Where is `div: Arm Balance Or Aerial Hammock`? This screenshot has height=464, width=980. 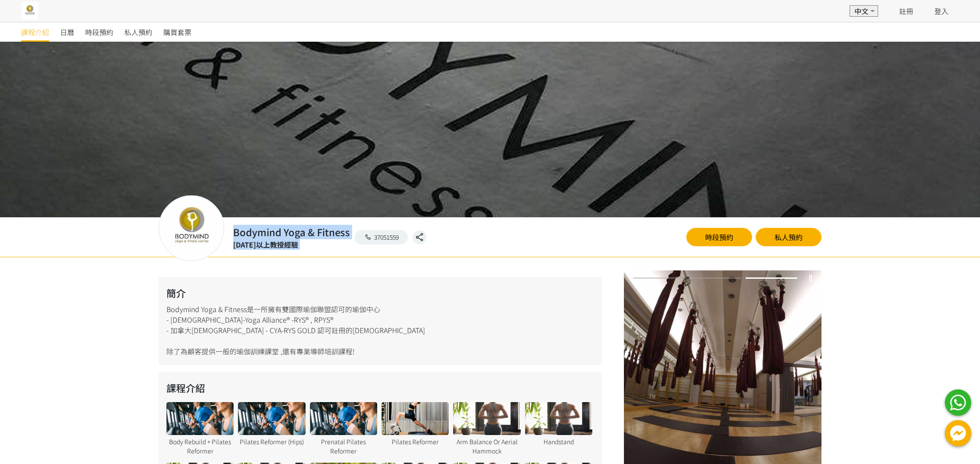
div: Arm Balance Or Aerial Hammock is located at coordinates (486, 446).